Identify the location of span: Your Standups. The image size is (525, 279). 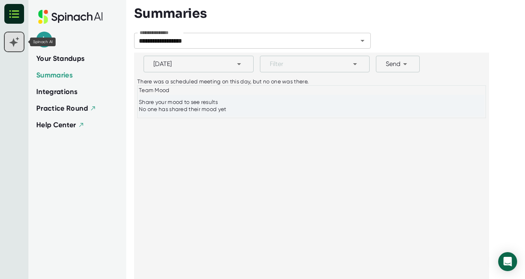
(60, 58).